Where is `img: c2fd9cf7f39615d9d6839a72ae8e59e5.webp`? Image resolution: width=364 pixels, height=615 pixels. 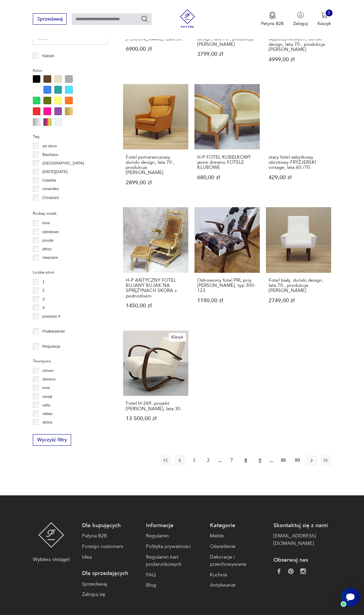
img: c2fd9cf7f39615d9d6839a72ae8e59e5.webp is located at coordinates (303, 572).